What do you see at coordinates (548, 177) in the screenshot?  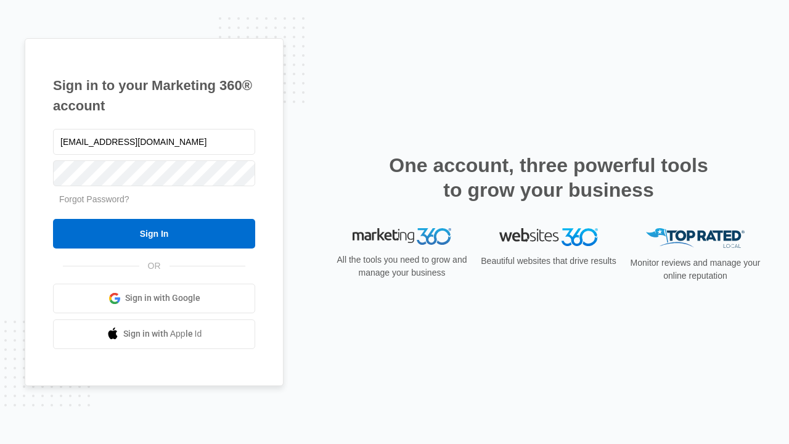 I see `h2: One account, three powerful tools to grow your business` at bounding box center [548, 177].